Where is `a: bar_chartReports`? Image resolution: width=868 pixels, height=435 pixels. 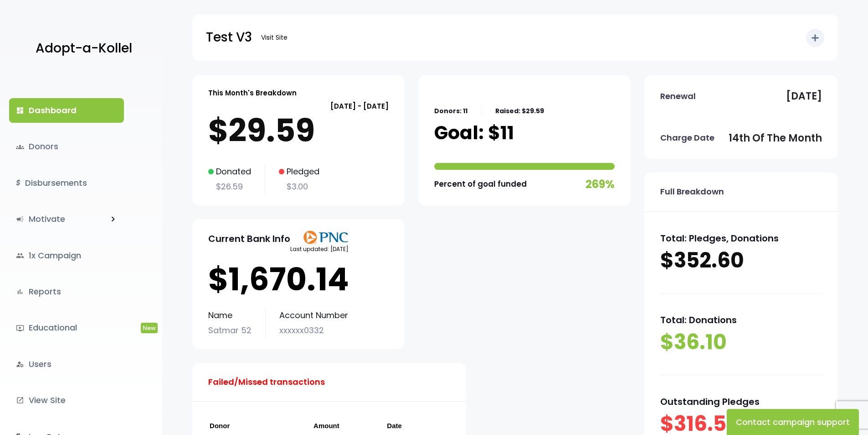
a: bar_chartReports is located at coordinates (67, 291).